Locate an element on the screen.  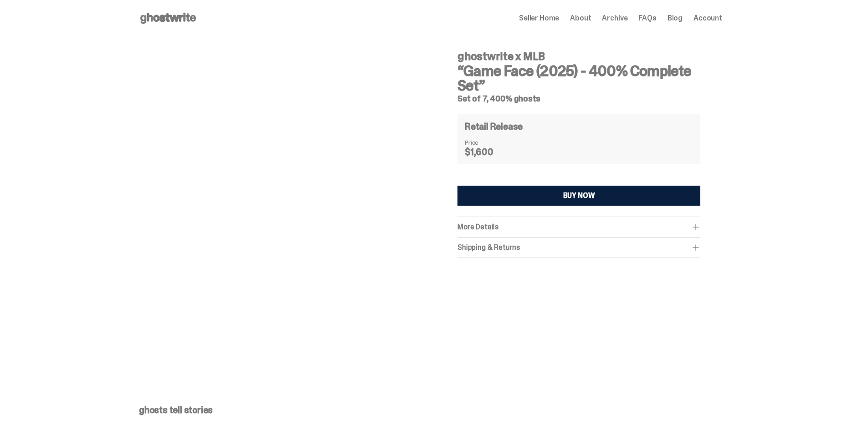
h4: ghostwrite x MLB is located at coordinates (579, 57).